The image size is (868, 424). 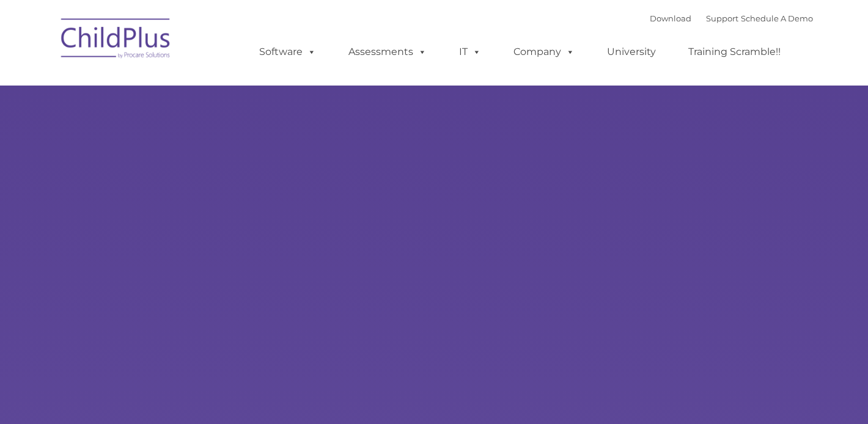 What do you see at coordinates (470, 52) in the screenshot?
I see `a: IT` at bounding box center [470, 52].